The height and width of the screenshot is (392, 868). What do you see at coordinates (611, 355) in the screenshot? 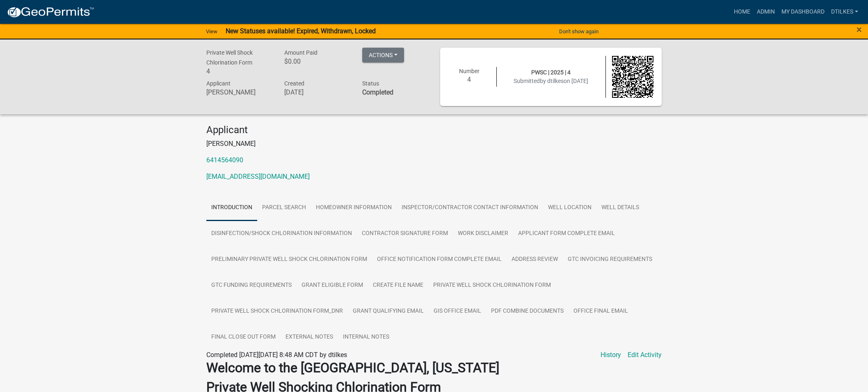
I see `a: History` at bounding box center [611, 355].